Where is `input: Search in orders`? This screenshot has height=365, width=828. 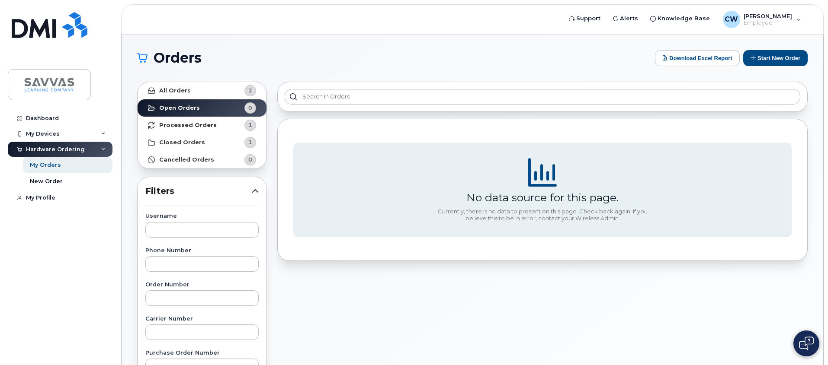
input: Search in orders is located at coordinates (542, 97).